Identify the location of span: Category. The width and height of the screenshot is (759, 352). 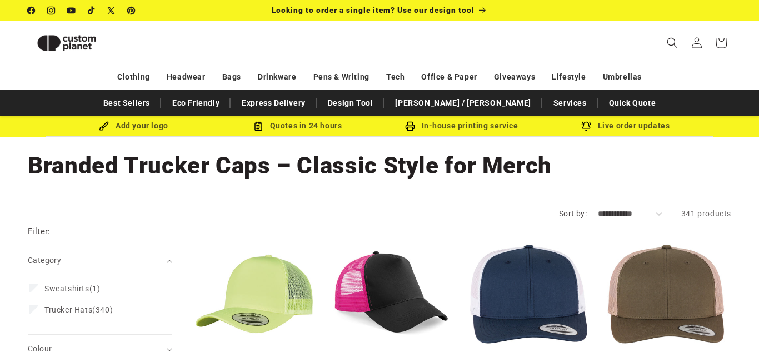
(44, 260).